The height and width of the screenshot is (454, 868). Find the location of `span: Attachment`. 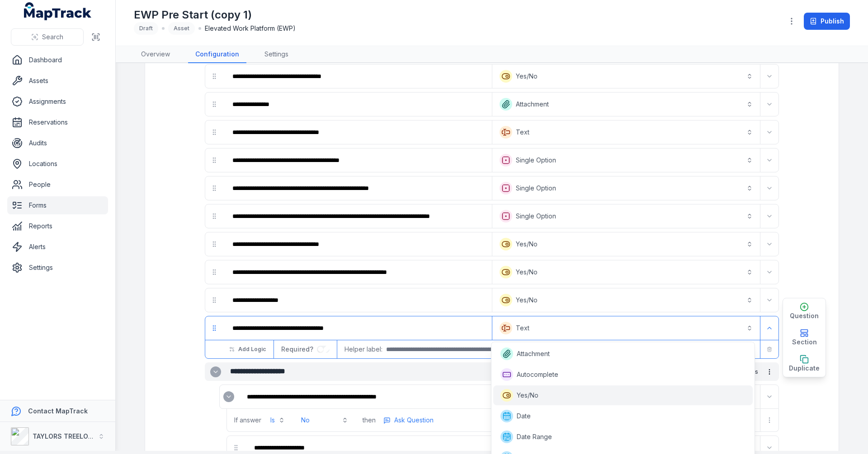

span: Attachment is located at coordinates (533, 354).